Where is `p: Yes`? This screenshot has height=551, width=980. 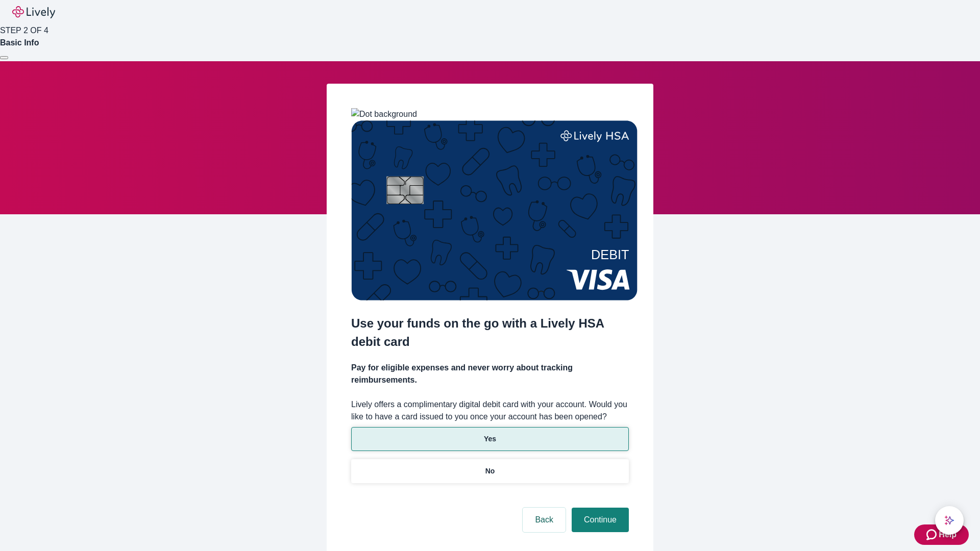 p: Yes is located at coordinates (490, 439).